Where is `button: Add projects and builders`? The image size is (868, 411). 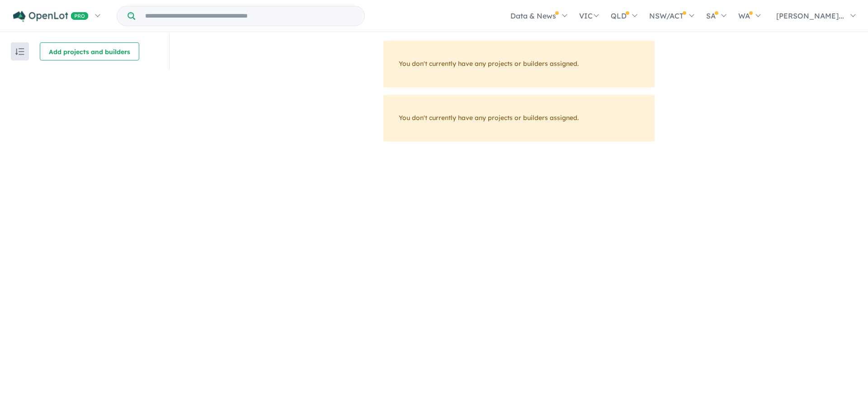
button: Add projects and builders is located at coordinates (90, 52).